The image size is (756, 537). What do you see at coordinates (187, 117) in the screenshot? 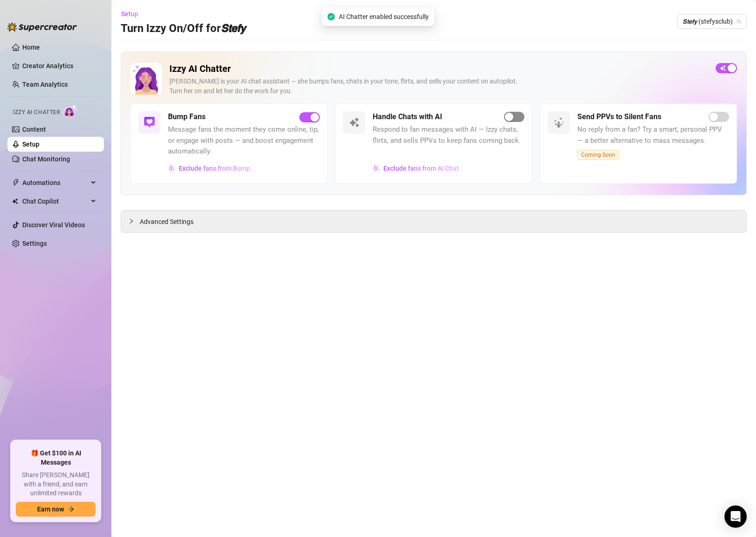
I see `h5: Bump Fans` at bounding box center [187, 117].